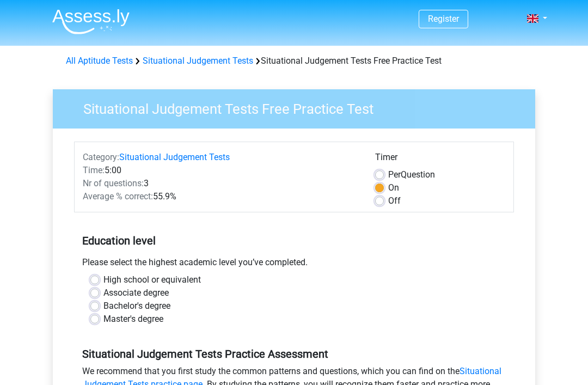  I want to click on a: All Aptitude Tests, so click(99, 60).